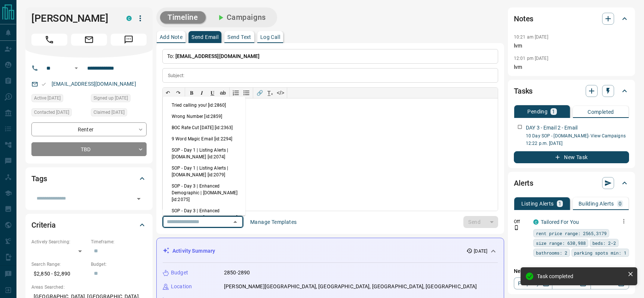  Describe the element at coordinates (171, 37) in the screenshot. I see `p: Add Note` at that location.